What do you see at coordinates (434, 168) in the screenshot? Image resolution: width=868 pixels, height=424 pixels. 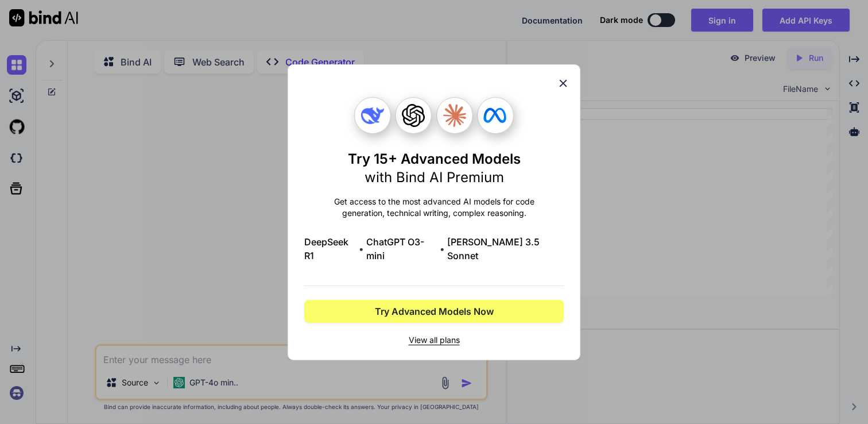 I see `h1: Try 15+ Advanced Models` at bounding box center [434, 168].